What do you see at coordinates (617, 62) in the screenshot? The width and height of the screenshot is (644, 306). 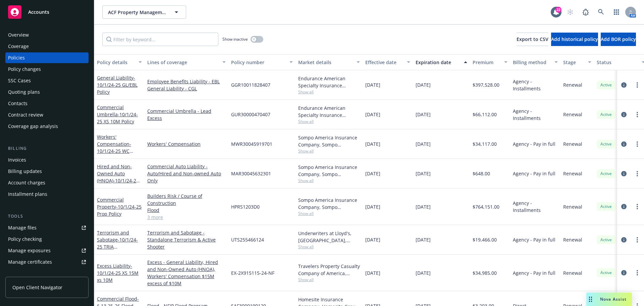 I see `div: Status` at bounding box center [617, 62].